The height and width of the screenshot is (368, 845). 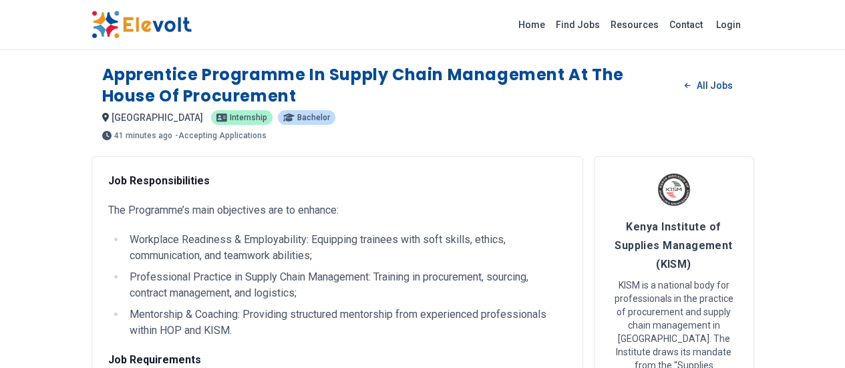 I want to click on a: Resources, so click(x=635, y=25).